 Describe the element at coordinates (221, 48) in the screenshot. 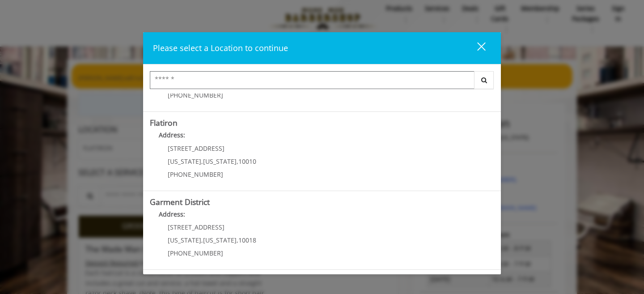

I see `span: Please select a Location to continue` at that location.